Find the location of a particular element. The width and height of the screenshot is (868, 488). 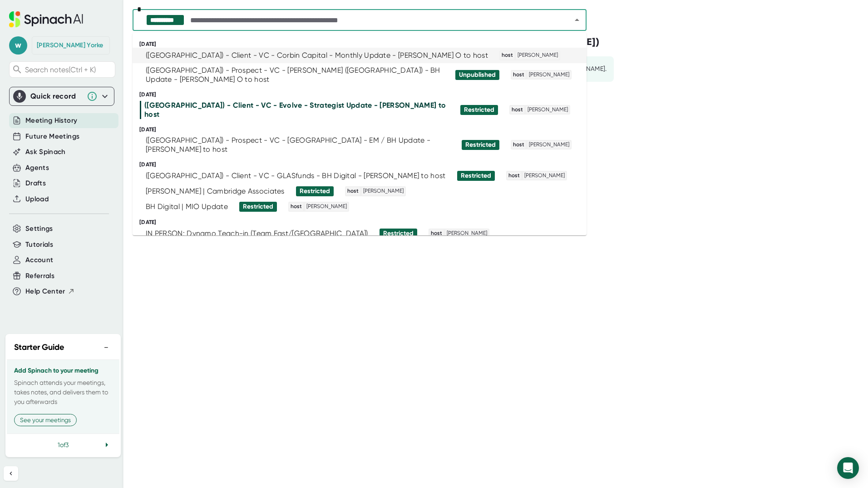

button: Account is located at coordinates (39, 259).